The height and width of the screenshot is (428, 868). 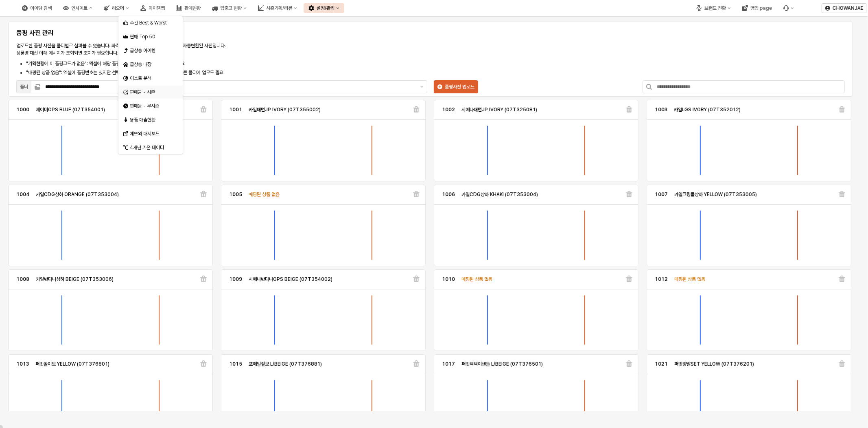 What do you see at coordinates (448, 194) in the screenshot?
I see `strong: 1006` at bounding box center [448, 194].